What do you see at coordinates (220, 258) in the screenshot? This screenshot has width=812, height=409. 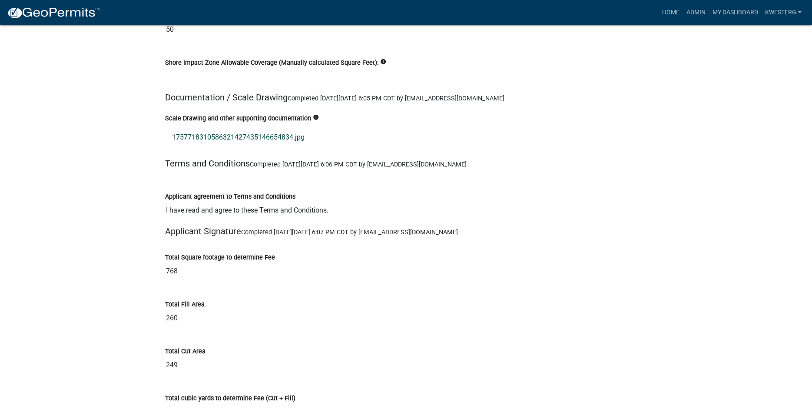 I see `label: Total Square footage to determine Fee` at bounding box center [220, 258].